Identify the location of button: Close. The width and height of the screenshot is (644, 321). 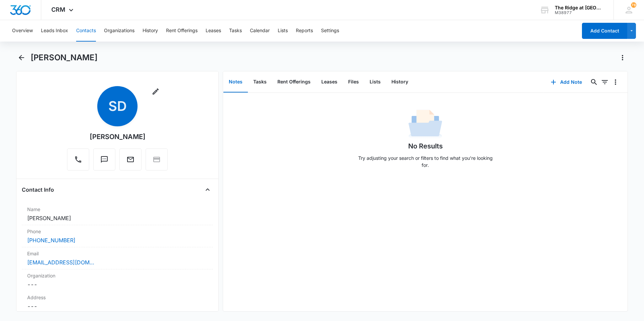
(208, 190).